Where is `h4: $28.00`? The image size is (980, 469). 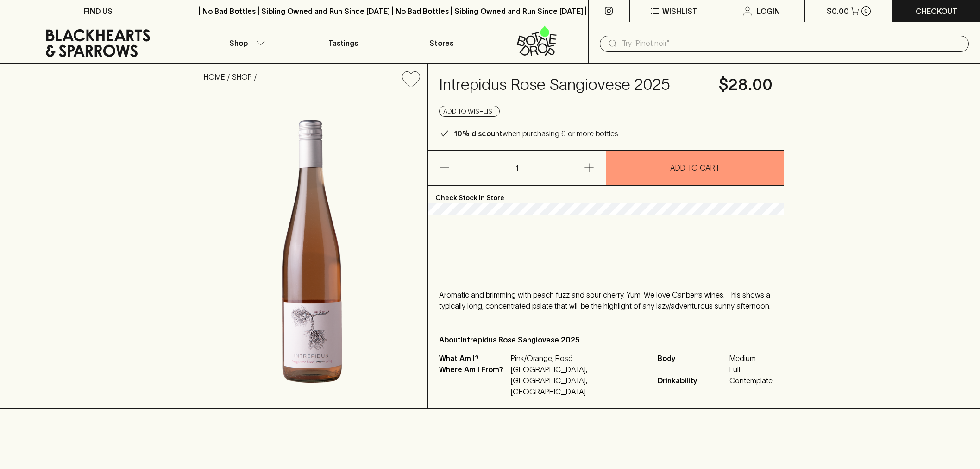 h4: $28.00 is located at coordinates (746, 84).